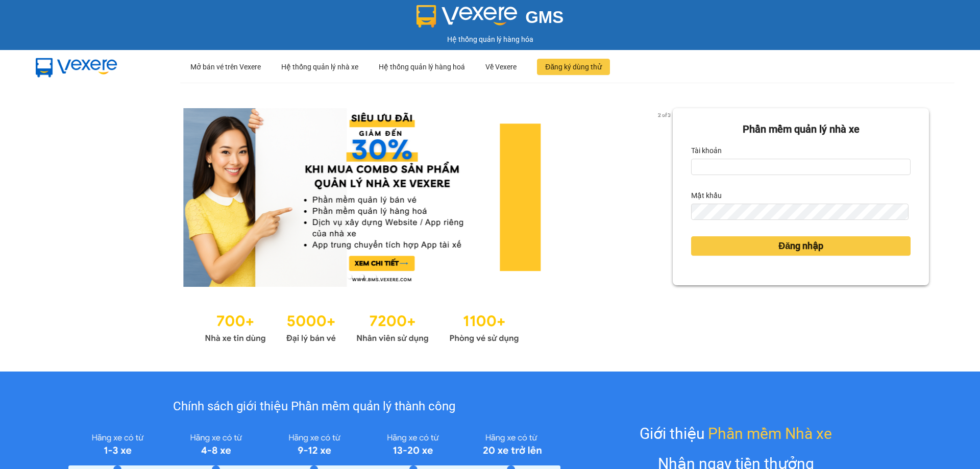 The image size is (980, 469). Describe the element at coordinates (801, 129) in the screenshot. I see `div: Phần mềm quản lý nhà xe` at that location.